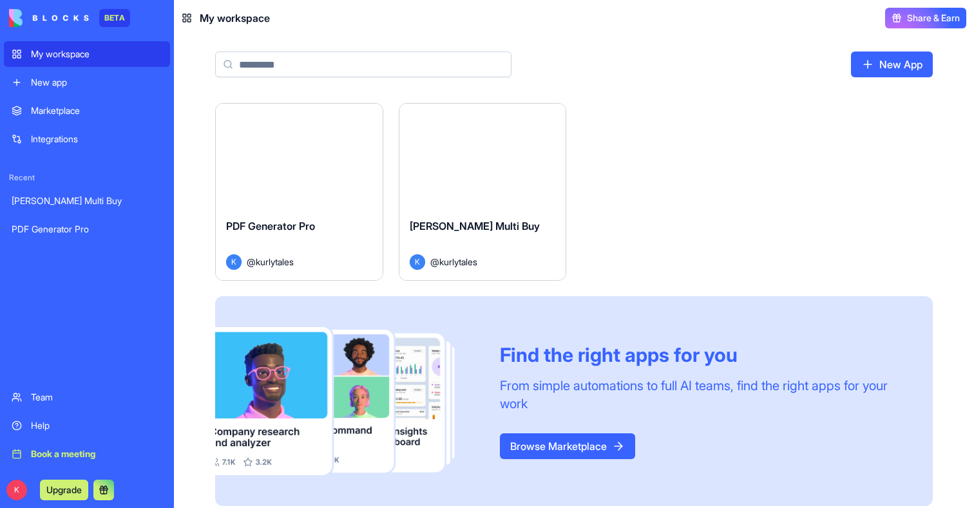 Image resolution: width=974 pixels, height=508 pixels. Describe the element at coordinates (87, 426) in the screenshot. I see `a: Help` at that location.